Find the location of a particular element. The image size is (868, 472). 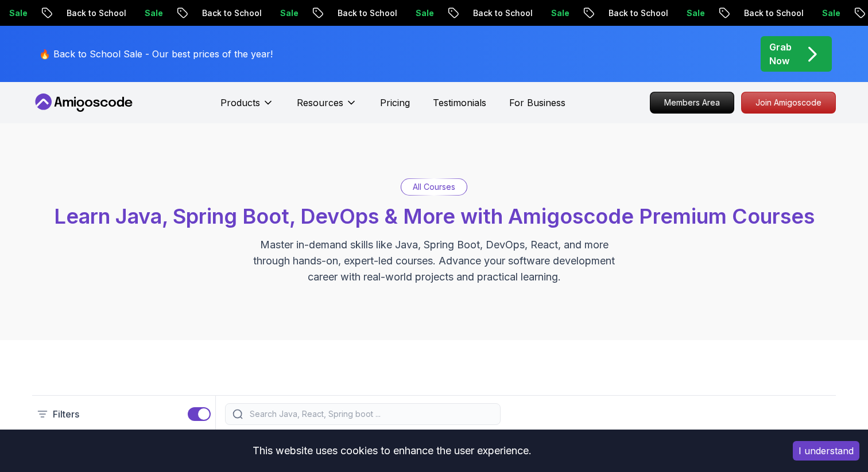

input: Search Java, React, Spring boot ... is located at coordinates (371, 415).